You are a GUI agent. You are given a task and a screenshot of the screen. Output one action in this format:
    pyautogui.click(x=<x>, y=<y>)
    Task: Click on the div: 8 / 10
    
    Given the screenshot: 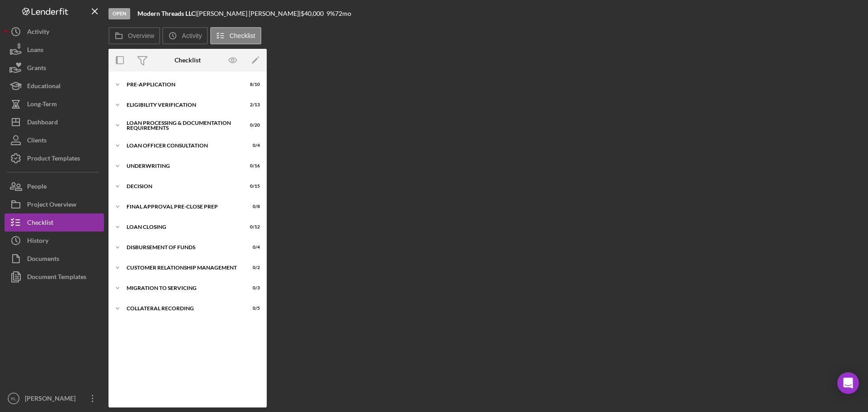 What is the action you would take?
    pyautogui.click(x=252, y=84)
    